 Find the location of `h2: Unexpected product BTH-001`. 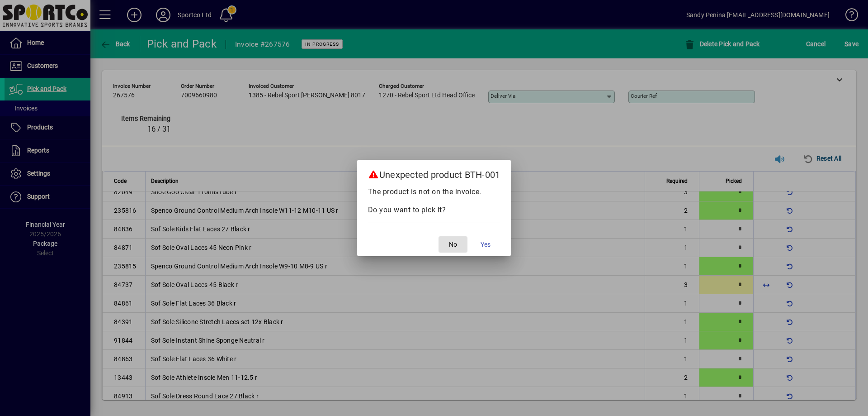

h2: Unexpected product BTH-001 is located at coordinates (434, 173).